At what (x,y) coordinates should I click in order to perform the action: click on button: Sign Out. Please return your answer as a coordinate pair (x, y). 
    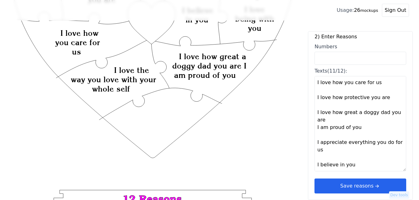
    Looking at the image, I should click on (396, 10).